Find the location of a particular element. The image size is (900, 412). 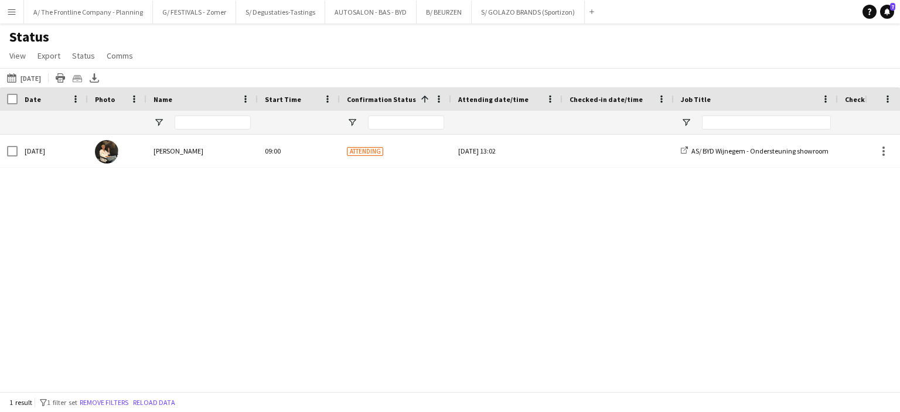

app-action-btn: Export XLSX is located at coordinates (94, 78).